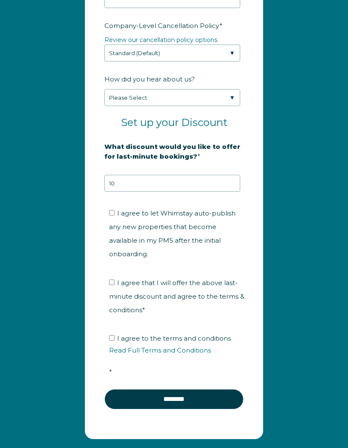 Image resolution: width=348 pixels, height=448 pixels. What do you see at coordinates (149, 79) in the screenshot?
I see `span: How did you hear about us?` at bounding box center [149, 79].